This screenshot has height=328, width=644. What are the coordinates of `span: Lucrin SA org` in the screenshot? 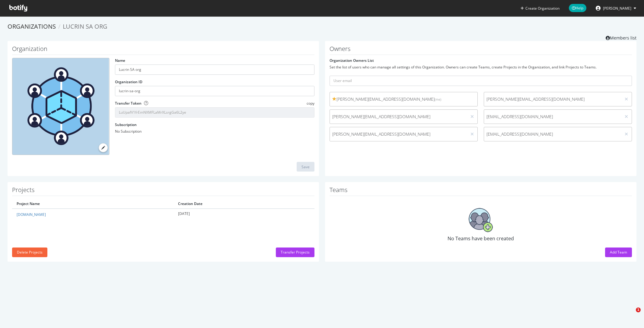 It's located at (85, 27).